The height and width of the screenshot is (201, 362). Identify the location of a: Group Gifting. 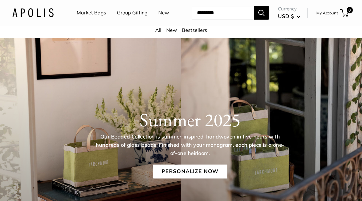
(132, 13).